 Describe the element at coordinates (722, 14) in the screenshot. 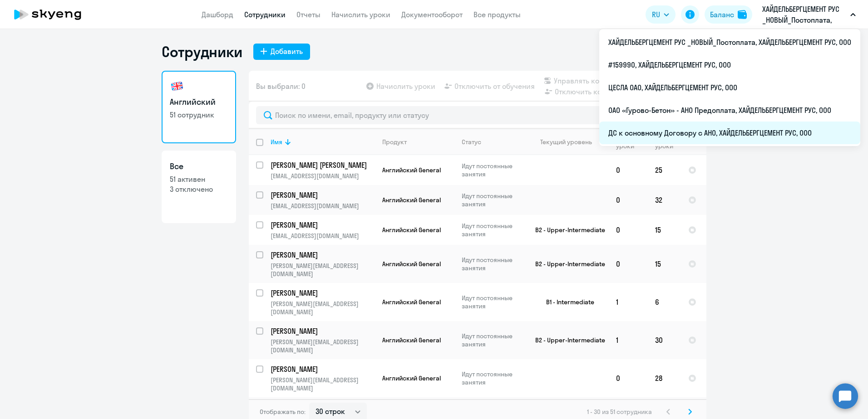

I see `div: Баланс` at that location.